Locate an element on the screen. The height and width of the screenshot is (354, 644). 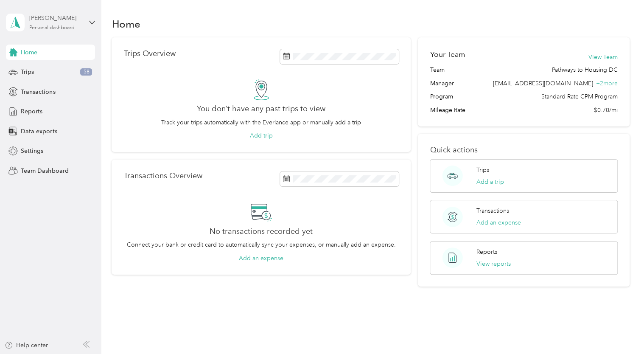
span: Mileage Rate is located at coordinates (447, 110).